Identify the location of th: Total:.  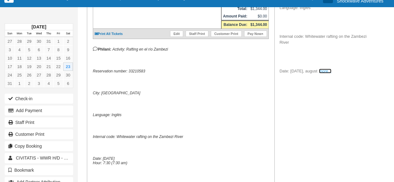
(235, 9).